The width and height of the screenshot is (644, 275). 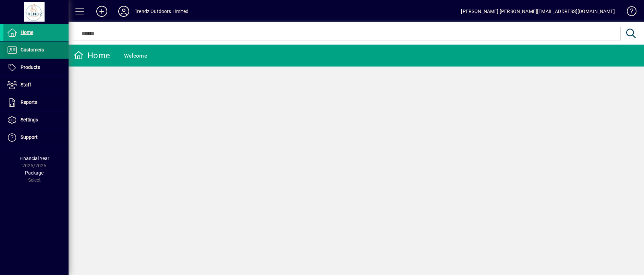 I want to click on a: Staff, so click(x=36, y=85).